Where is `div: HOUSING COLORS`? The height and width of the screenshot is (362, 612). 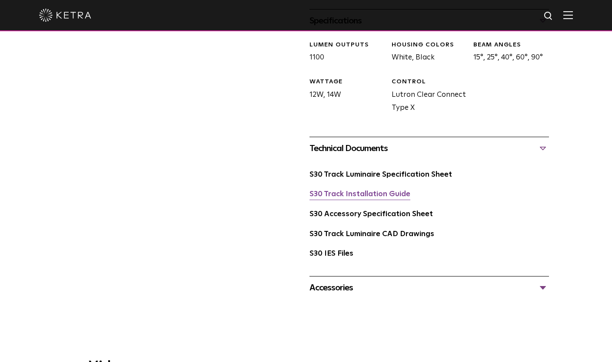 div: HOUSING COLORS is located at coordinates (429, 45).